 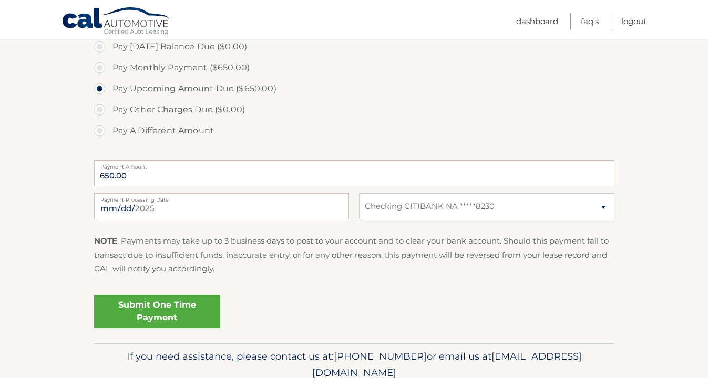 I want to click on label: Pay Monthly Payment ($650.00), so click(x=354, y=68).